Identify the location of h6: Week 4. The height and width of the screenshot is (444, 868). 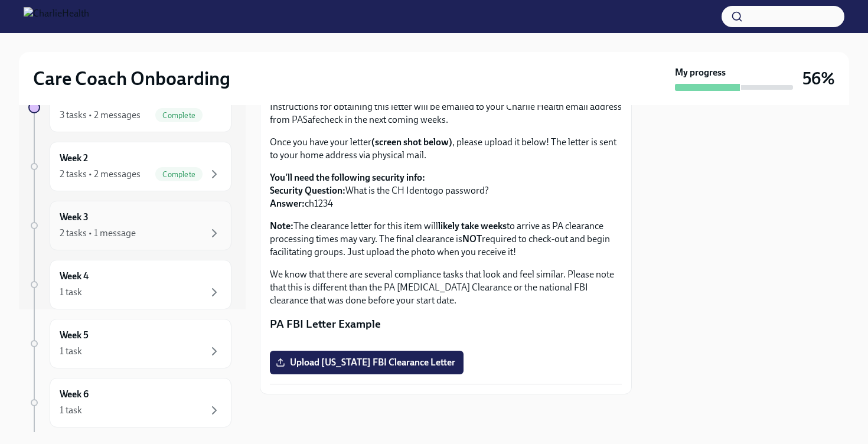
(74, 276).